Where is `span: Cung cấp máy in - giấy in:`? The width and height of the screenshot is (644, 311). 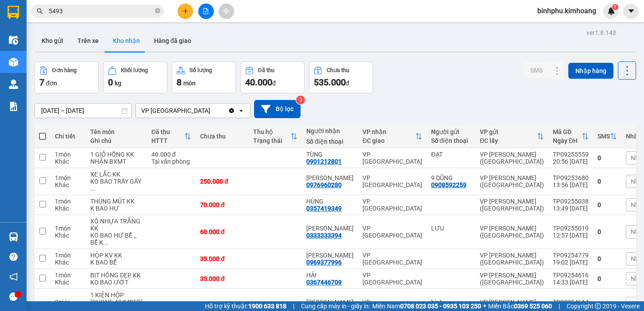
span: Cung cấp máy in - giấy in: is located at coordinates (335, 306).